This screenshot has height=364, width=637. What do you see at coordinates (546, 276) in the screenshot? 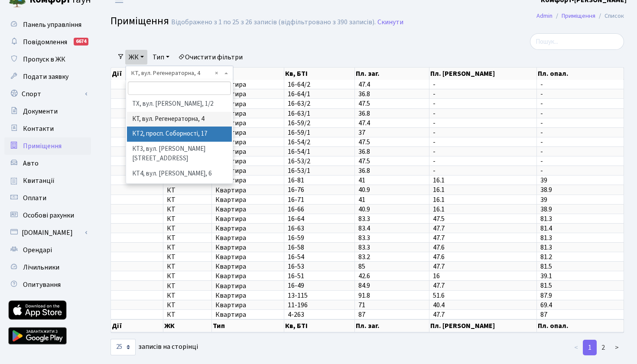
I see `span: 39.1` at bounding box center [546, 276].